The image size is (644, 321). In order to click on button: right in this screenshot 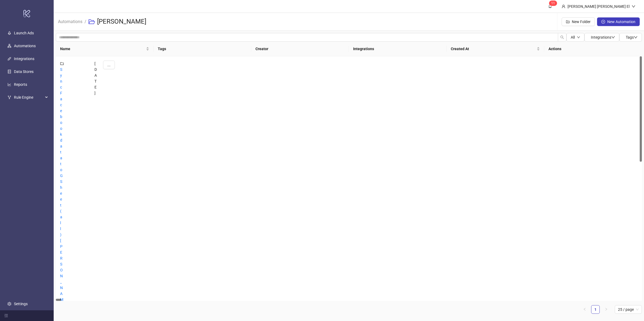, I will do `click(606, 309)`.